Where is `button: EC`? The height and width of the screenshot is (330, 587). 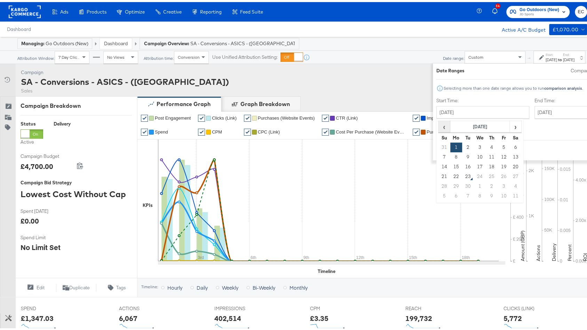 button: EC is located at coordinates (581, 10).